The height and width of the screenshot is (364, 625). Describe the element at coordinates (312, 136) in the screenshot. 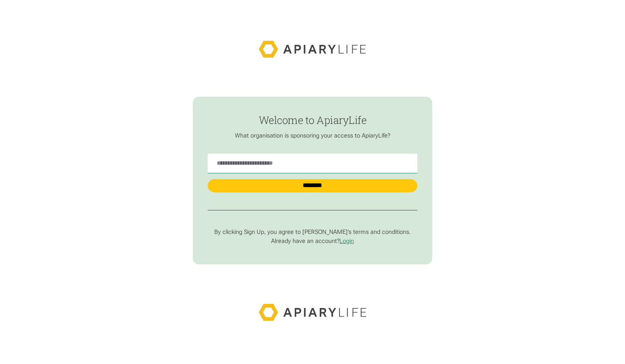

I see `p: What organisation is sponsoring your access to ApiaryLife?` at that location.